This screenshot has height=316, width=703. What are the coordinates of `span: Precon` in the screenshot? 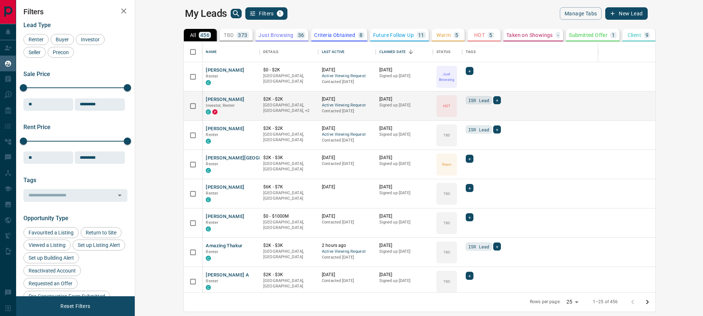 It's located at (61, 52).